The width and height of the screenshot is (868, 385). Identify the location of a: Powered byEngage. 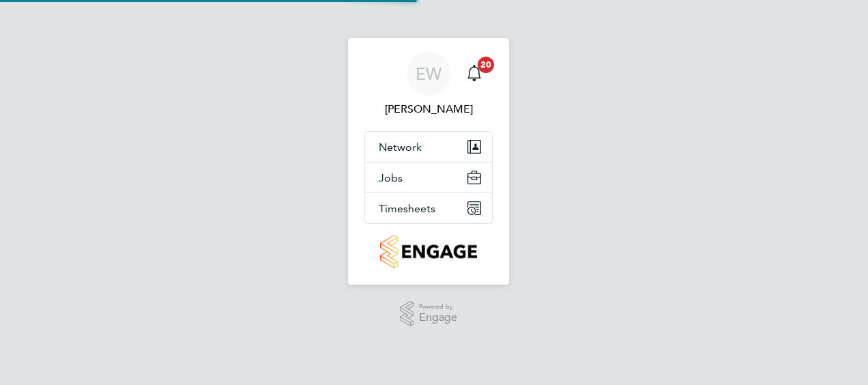
(429, 314).